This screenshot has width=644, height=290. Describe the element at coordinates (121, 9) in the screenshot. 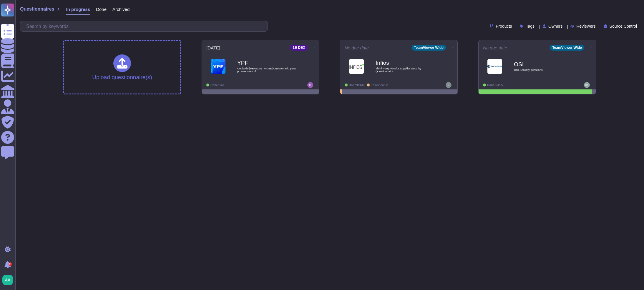

I see `span: Archived` at that location.